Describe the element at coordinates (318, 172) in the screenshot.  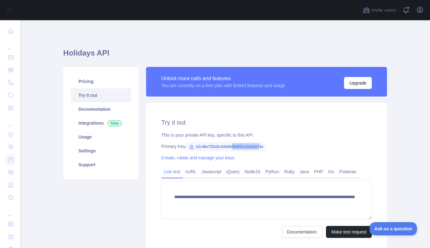
I see `a: PHP` at that location.